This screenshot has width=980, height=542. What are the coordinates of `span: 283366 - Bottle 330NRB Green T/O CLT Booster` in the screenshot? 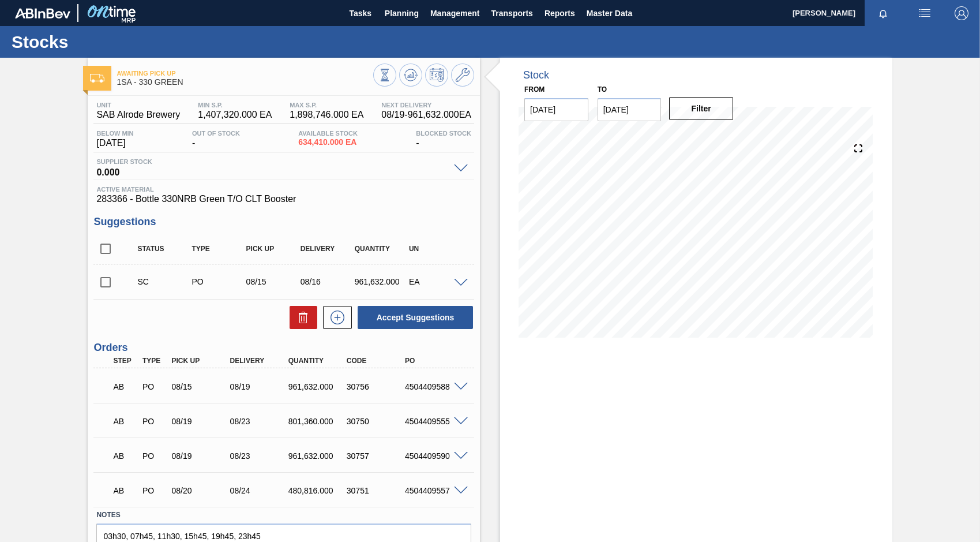 It's located at (283, 199).